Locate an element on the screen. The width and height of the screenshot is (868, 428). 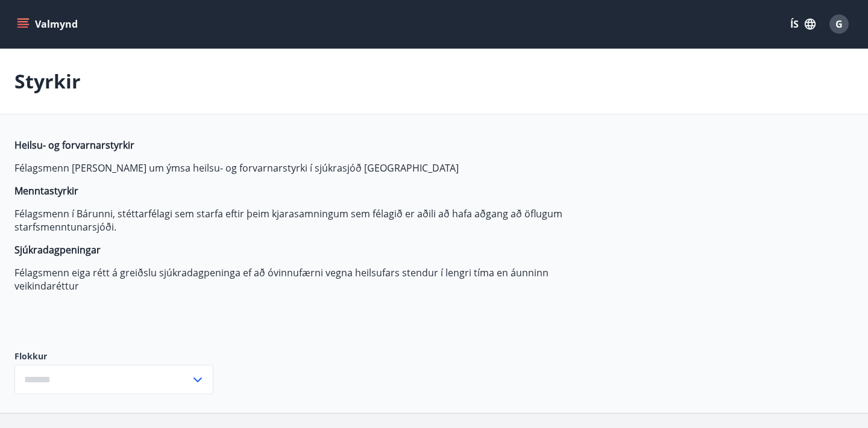
strong: Sjúkradagpeningar is located at coordinates (57, 250).